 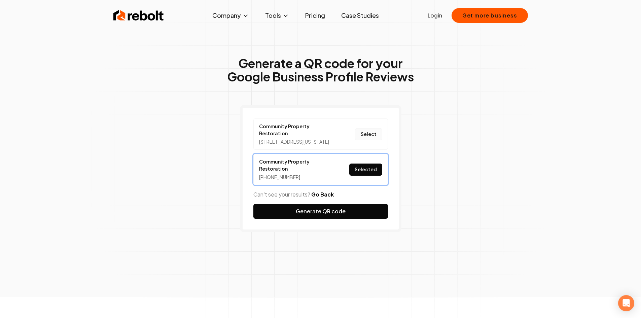 What do you see at coordinates (315, 15) in the screenshot?
I see `a: Pricing` at bounding box center [315, 15].